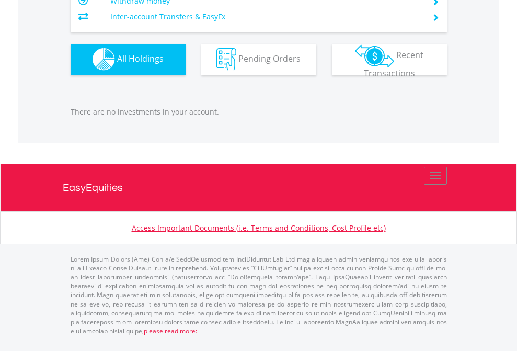 Image resolution: width=517 pixels, height=351 pixels. I want to click on button: All Holdings, so click(128, 60).